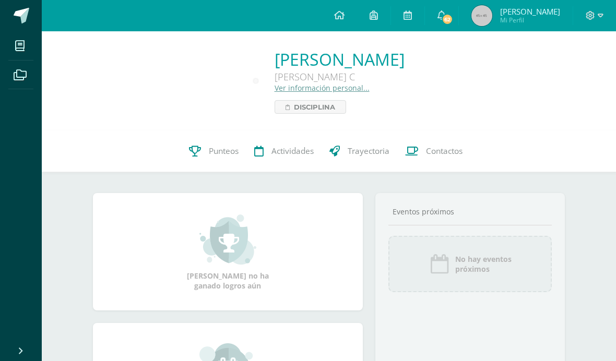  I want to click on div: Eventos próximos, so click(470, 211).